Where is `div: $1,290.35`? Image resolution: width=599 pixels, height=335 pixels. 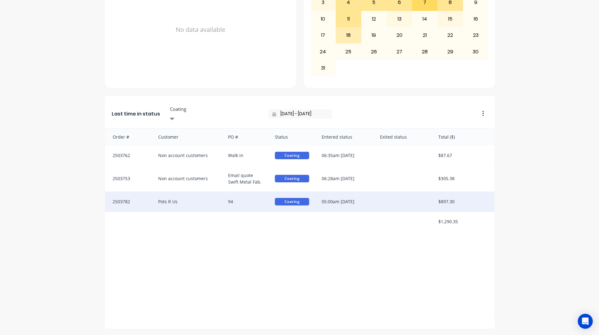
div: $1,290.35 is located at coordinates (463, 221).